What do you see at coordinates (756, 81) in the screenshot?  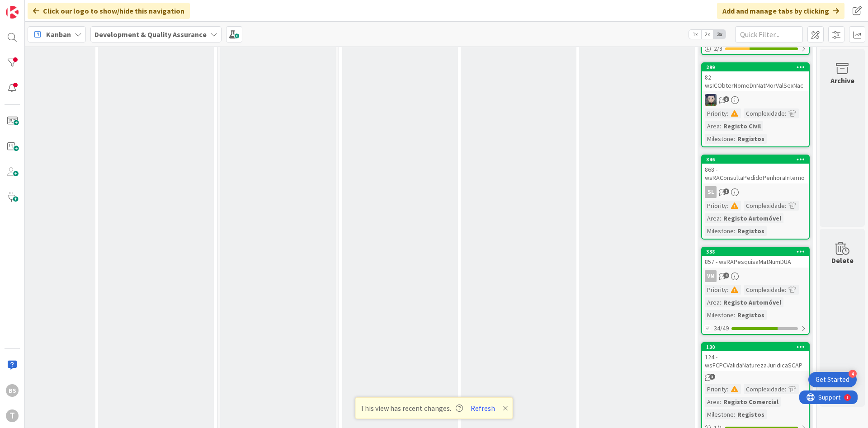 I see `div: 82 - wsICObterNomeDnNatMorValSexNac` at bounding box center [756, 81].